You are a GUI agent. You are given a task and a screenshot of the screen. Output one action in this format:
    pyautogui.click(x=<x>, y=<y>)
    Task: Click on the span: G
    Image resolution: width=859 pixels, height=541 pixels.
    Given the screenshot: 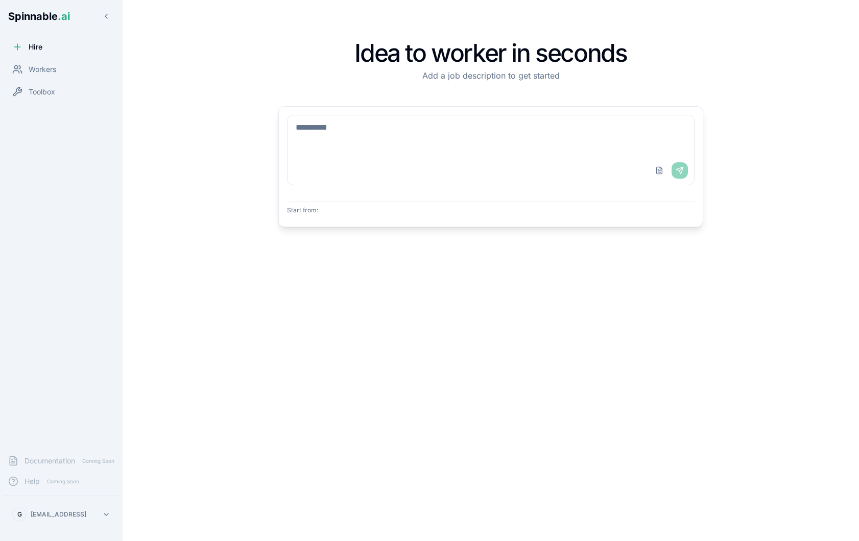 What is the action you would take?
    pyautogui.click(x=19, y=515)
    